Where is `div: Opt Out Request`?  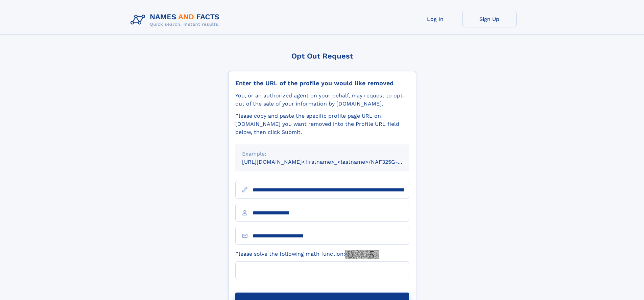
div: Opt Out Request is located at coordinates (322, 55).